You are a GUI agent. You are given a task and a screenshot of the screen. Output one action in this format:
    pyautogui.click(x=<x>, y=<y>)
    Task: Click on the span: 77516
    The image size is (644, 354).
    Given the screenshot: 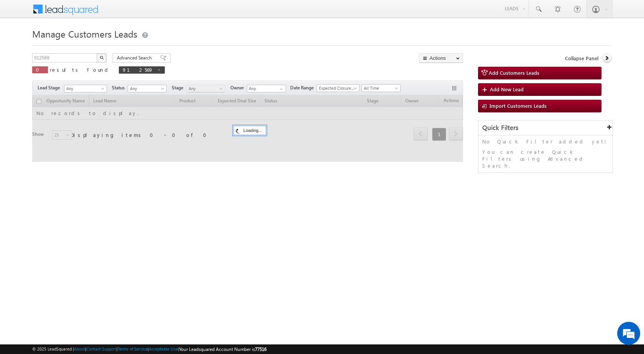 What is the action you would take?
    pyautogui.click(x=261, y=349)
    